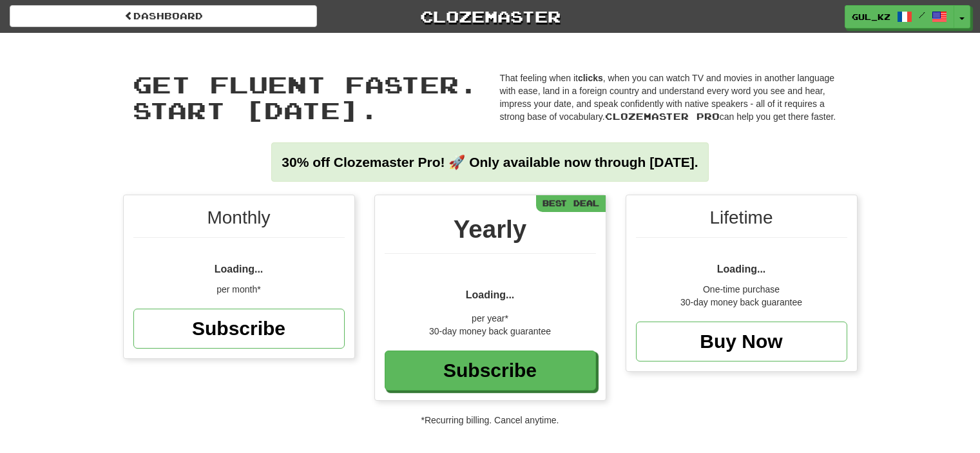 The height and width of the screenshot is (453, 980). I want to click on div: Lifetime, so click(741, 221).